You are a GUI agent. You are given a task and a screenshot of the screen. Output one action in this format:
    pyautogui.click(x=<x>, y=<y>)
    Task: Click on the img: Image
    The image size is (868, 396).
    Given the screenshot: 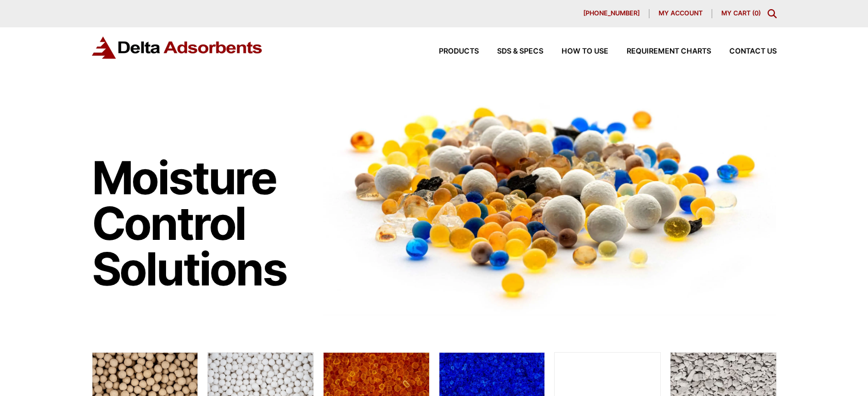 What is the action you would take?
    pyautogui.click(x=550, y=200)
    